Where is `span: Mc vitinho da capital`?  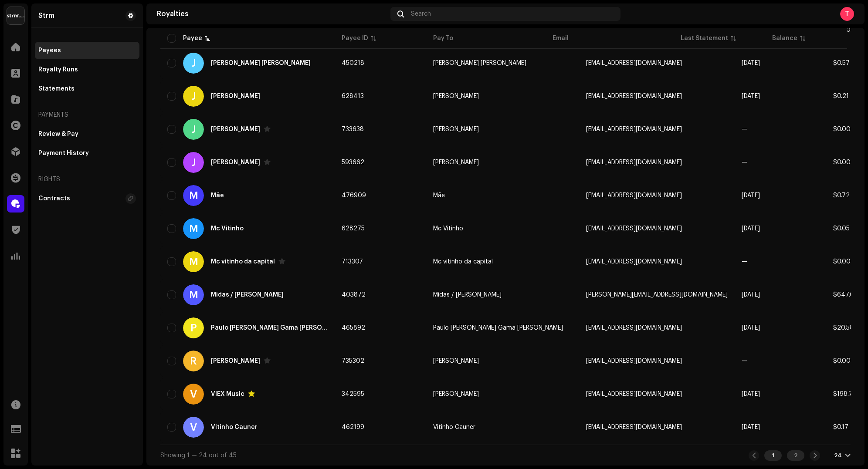
span: Mc vitinho da capital is located at coordinates (463, 262).